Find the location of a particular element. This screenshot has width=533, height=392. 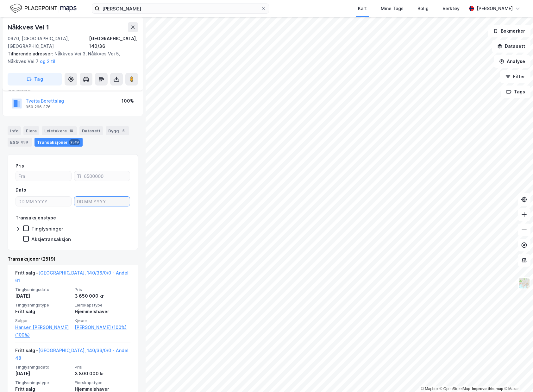

div: Fritt salg is located at coordinates (43, 312).